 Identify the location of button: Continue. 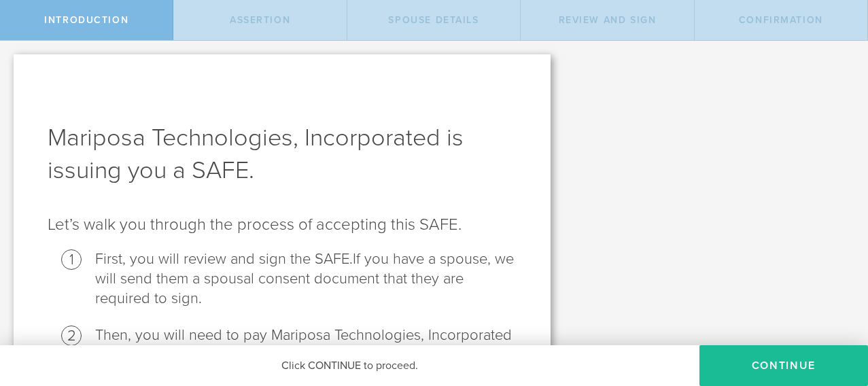
(783, 366).